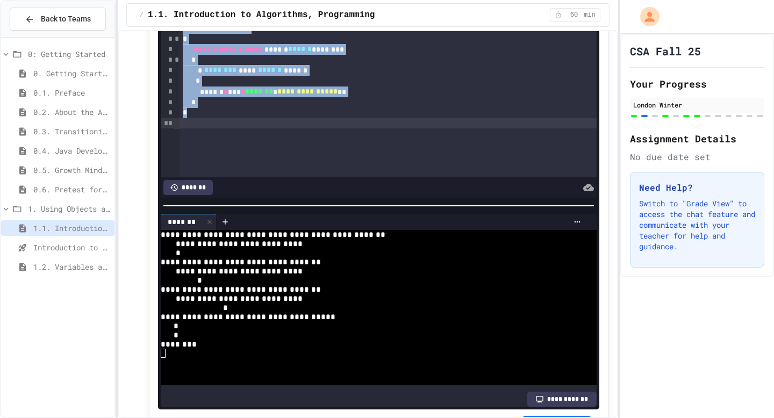 Image resolution: width=774 pixels, height=418 pixels. What do you see at coordinates (72, 247) in the screenshot?
I see `span: Introduction to Algorithms, Programming, and Compilers` at bounding box center [72, 247].